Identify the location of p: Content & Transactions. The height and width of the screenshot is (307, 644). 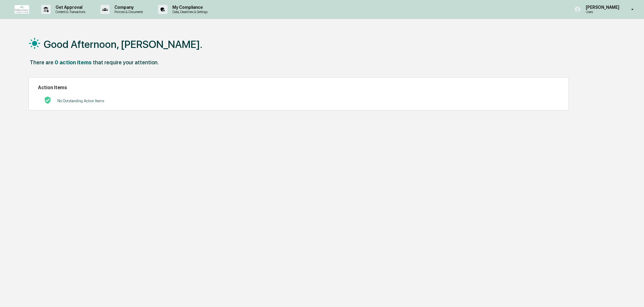
(70, 12).